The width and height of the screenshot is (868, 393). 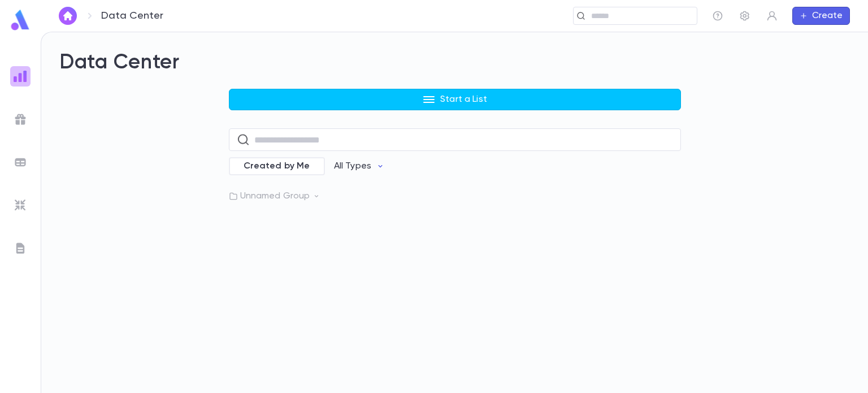 I want to click on img: imports_grey.530a8a0e642e233f2baf0ef88e8c9fcb.svg, so click(x=21, y=205).